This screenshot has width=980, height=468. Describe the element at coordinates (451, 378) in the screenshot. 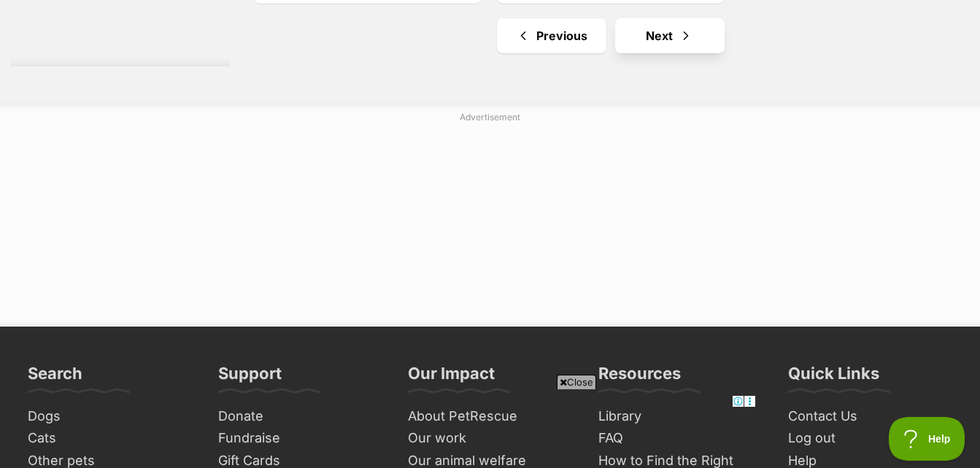

I see `h3: Our Impact` at that location.